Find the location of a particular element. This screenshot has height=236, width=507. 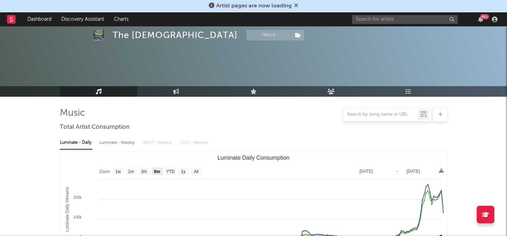

text: All is located at coordinates (196, 172).